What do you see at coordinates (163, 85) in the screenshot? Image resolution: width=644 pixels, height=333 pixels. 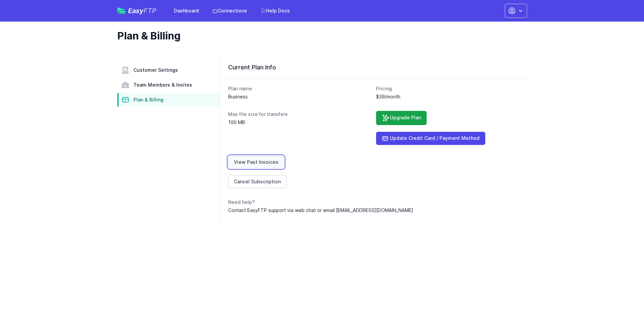 I see `span: Team Members & Invites` at bounding box center [163, 85].